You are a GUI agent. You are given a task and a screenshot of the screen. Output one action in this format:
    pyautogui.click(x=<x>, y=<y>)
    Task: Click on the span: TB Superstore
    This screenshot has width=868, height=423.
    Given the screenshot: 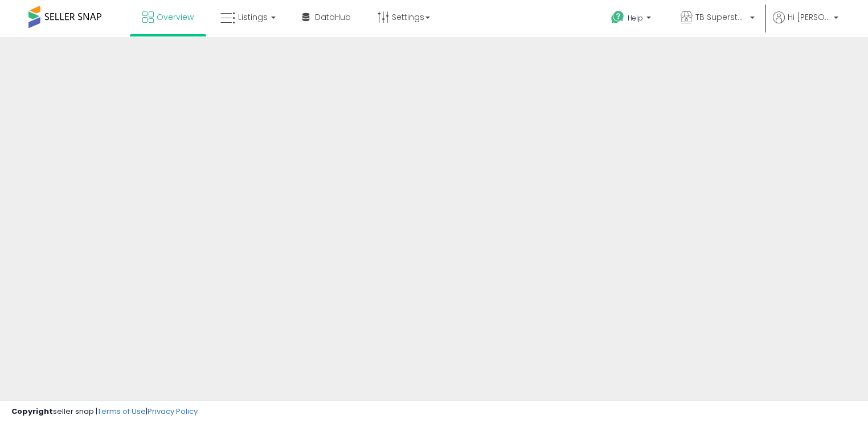 What is the action you would take?
    pyautogui.click(x=721, y=17)
    